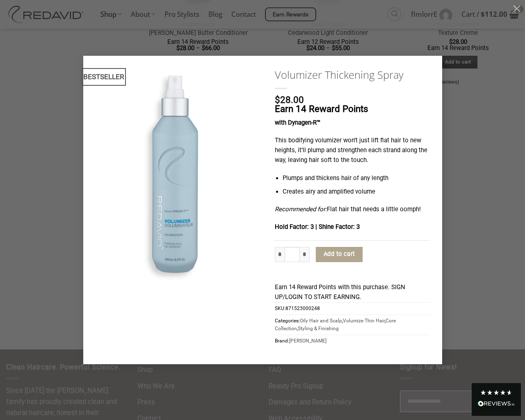 This screenshot has height=420, width=525. Describe the element at coordinates (496, 392) in the screenshot. I see `div: 4.8 Stars` at that location.